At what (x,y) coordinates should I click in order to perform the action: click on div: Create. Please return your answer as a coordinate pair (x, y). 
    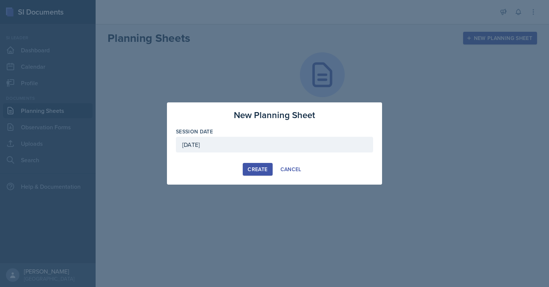
    Looking at the image, I should click on (257, 169).